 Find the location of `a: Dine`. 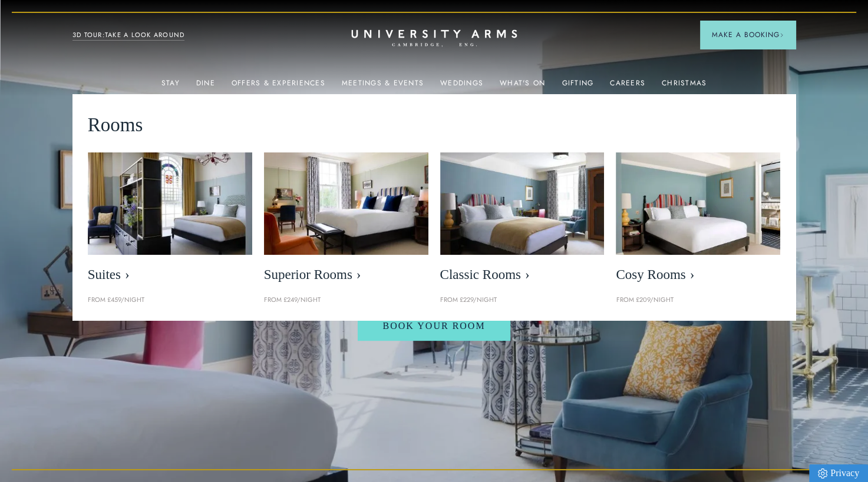

a: Dine is located at coordinates (206, 87).